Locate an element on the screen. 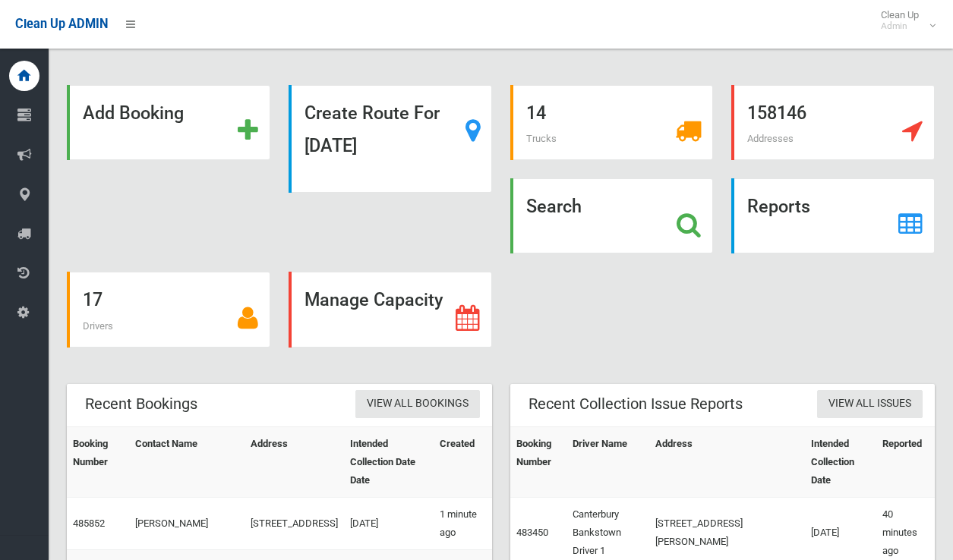  strong: Search is located at coordinates (553, 206).